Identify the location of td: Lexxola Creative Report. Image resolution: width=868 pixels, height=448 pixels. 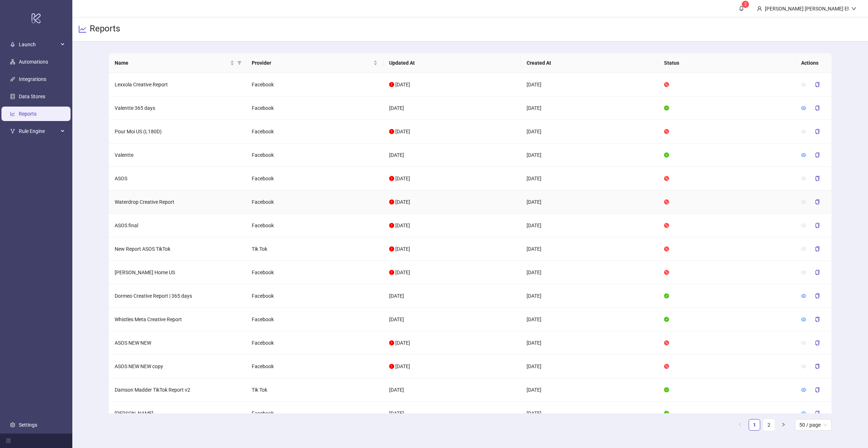
(177, 85).